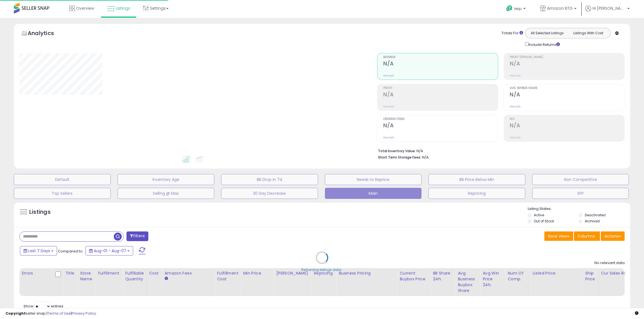  I want to click on li: N/A, so click(499, 151).